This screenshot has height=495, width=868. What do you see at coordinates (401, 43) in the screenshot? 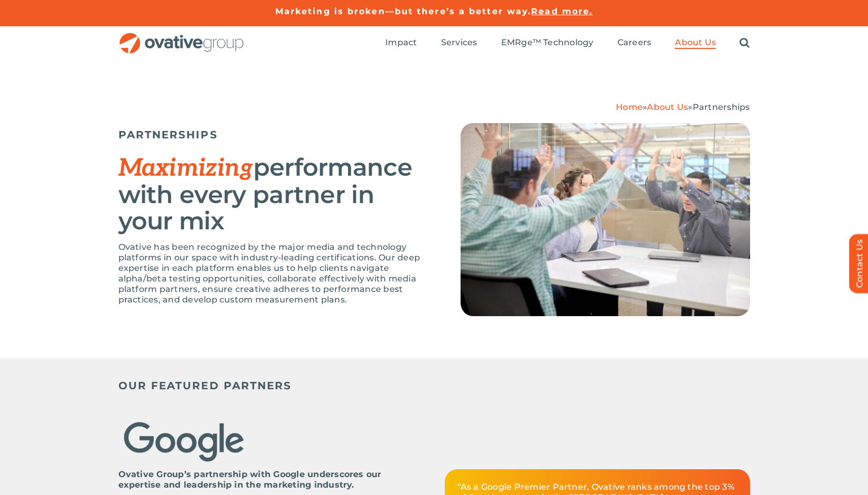
I see `a: Impact` at bounding box center [401, 43].